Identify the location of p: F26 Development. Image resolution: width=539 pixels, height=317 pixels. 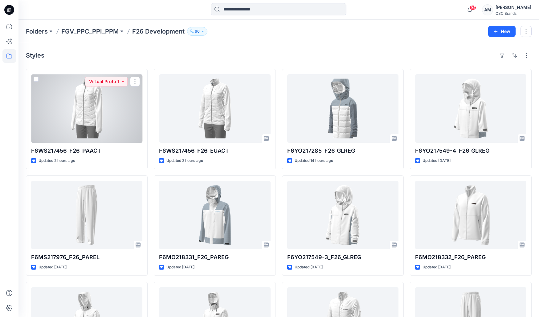
(158, 31).